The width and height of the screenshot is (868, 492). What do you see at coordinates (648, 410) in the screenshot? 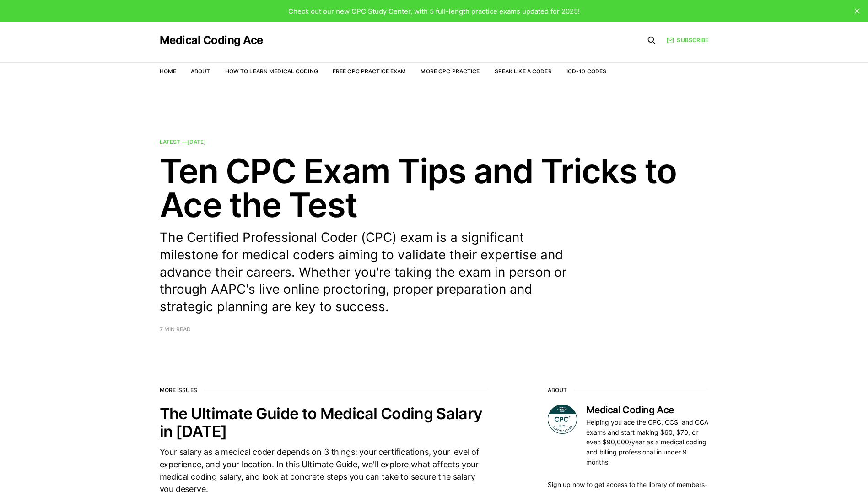
I see `h3: Medical Coding Ace` at bounding box center [648, 410].